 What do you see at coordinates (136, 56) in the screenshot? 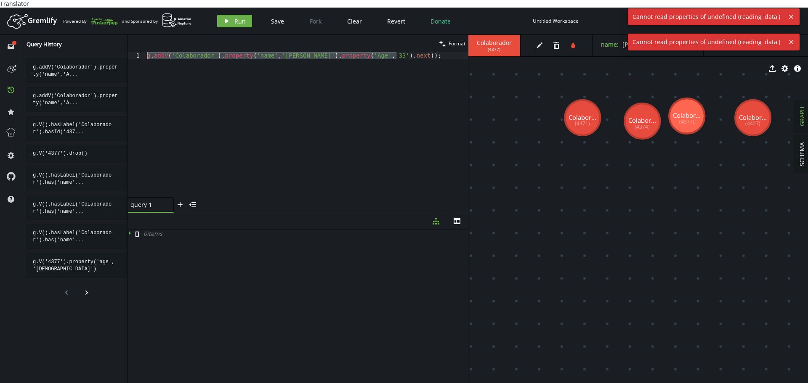
I see `div: 1` at bounding box center [136, 56].